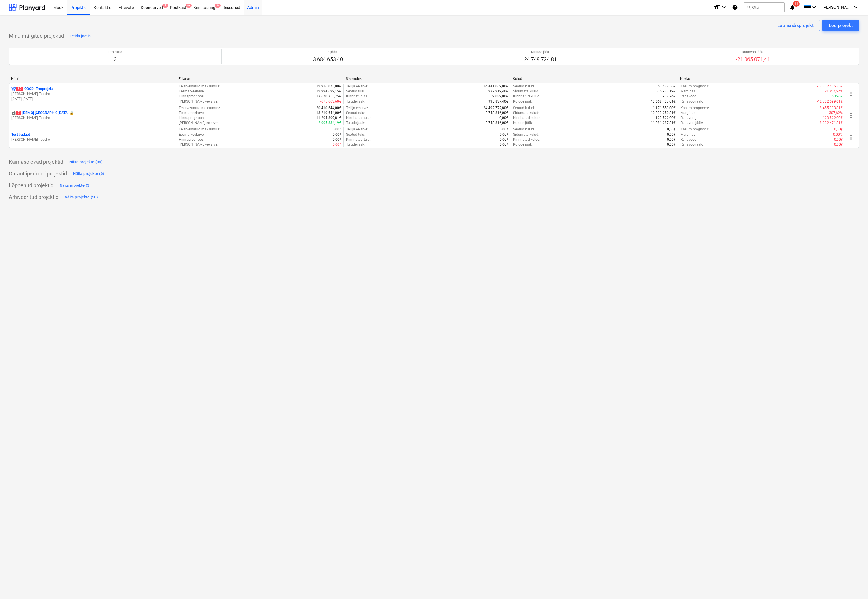 The height and width of the screenshot is (599, 868). What do you see at coordinates (14, 113) in the screenshot?
I see `div: See projekt on konfidentsiaalne` at bounding box center [14, 113].